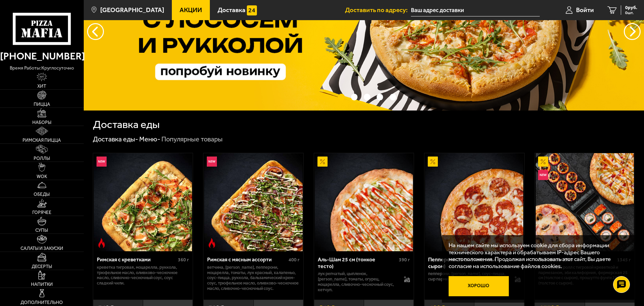  What do you see at coordinates (247, 259) in the screenshot?
I see `div: Римская с мясным ассорти` at bounding box center [247, 259].